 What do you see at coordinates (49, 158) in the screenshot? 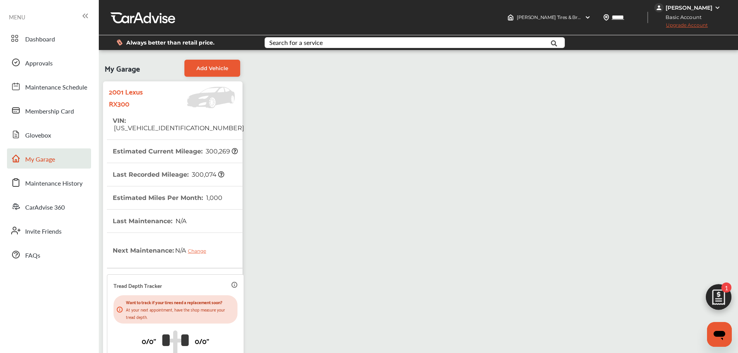
I see `a: My Garage` at bounding box center [49, 158].